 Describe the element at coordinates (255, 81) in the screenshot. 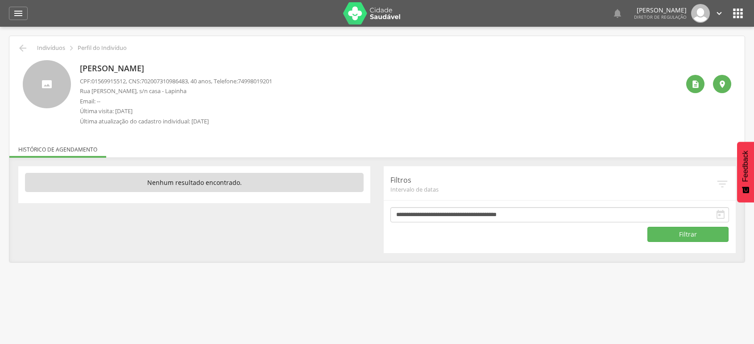

I see `span: 74998019201` at that location.